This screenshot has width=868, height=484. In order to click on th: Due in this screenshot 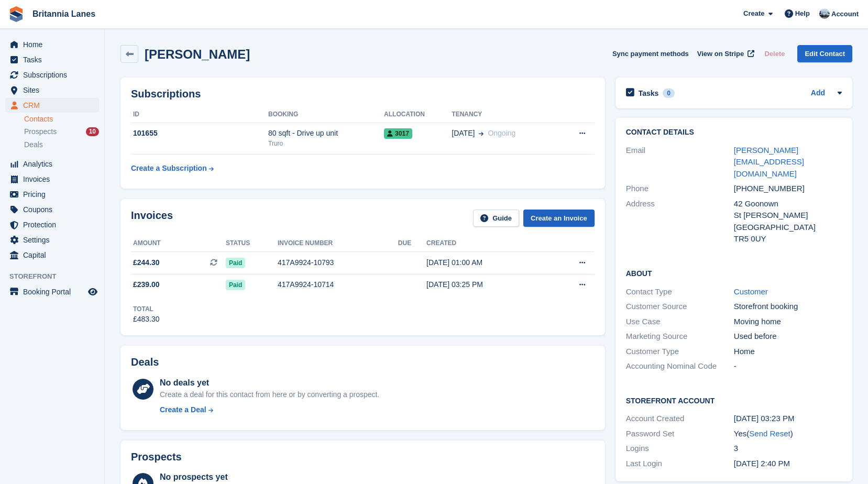, I will do `click(412, 244)`.